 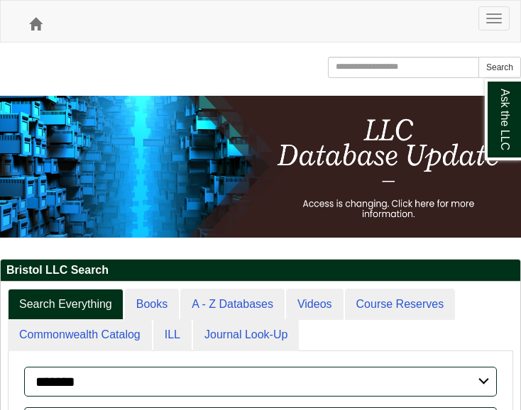 What do you see at coordinates (499, 67) in the screenshot?
I see `button: Search` at bounding box center [499, 67].